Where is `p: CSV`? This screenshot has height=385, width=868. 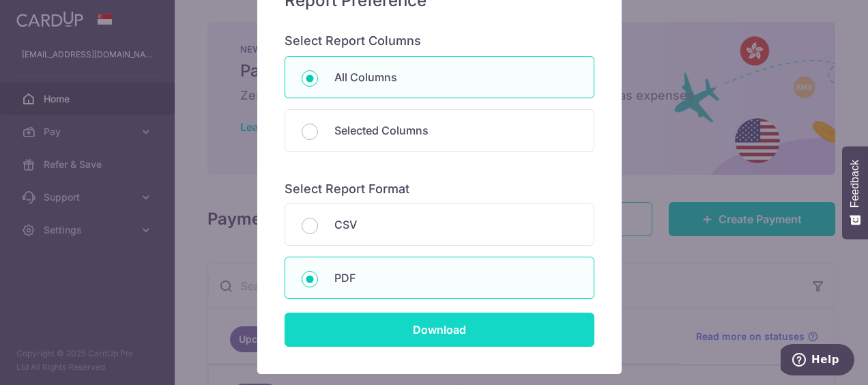
p: CSV is located at coordinates (456, 225).